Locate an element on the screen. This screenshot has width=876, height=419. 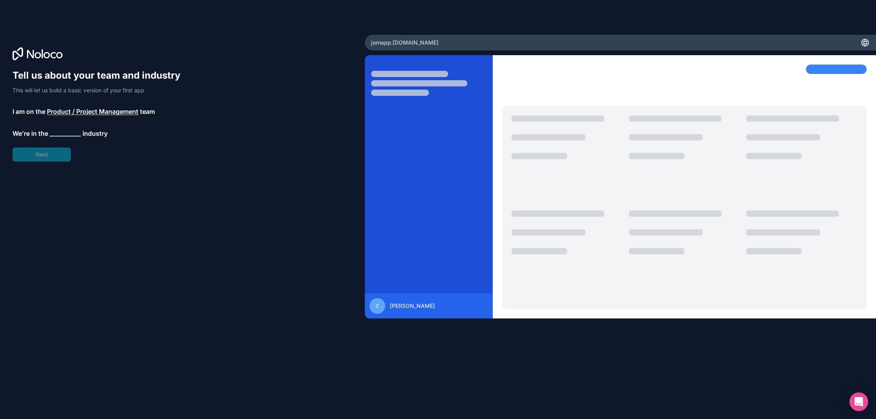
span: Product / Project Management is located at coordinates (93, 111).